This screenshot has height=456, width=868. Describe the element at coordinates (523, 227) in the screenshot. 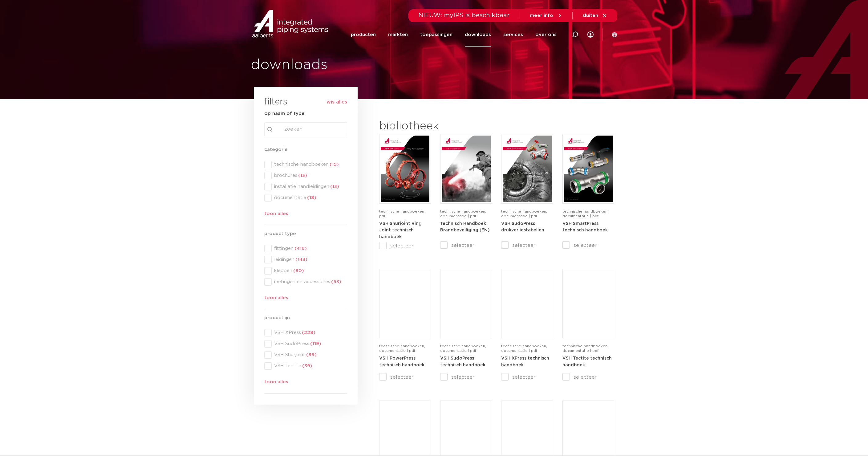

I see `strong: VSH SudoPress drukverliestabellen` at that location.